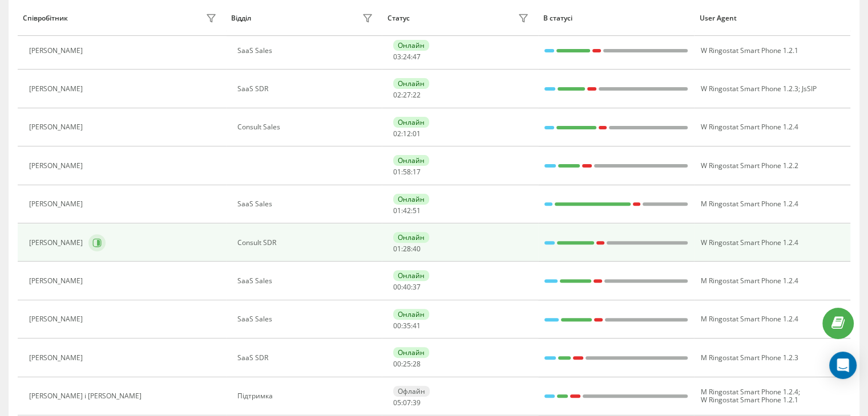 This screenshot has width=868, height=416. What do you see at coordinates (615, 19) in the screenshot?
I see `div: В статусі` at bounding box center [615, 19].